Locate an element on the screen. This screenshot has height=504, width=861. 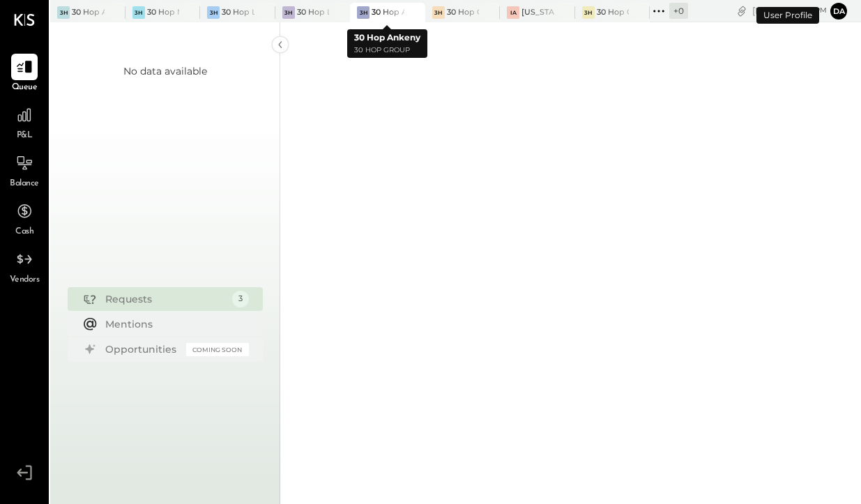
button: Da is located at coordinates (838, 11).